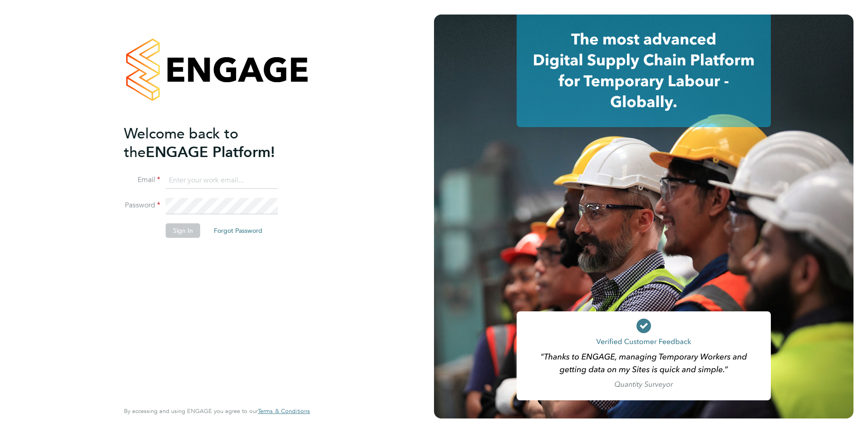 The width and height of the screenshot is (868, 433). What do you see at coordinates (142, 180) in the screenshot?
I see `label: Email` at bounding box center [142, 180].